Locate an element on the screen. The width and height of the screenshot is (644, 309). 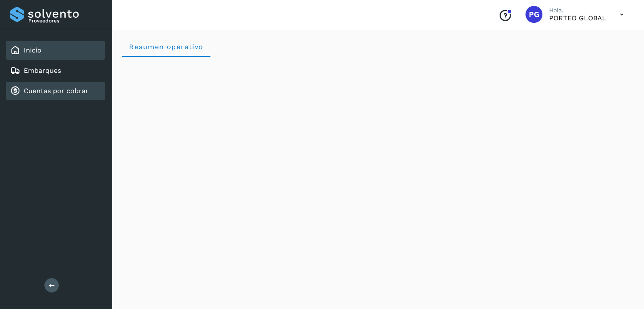
div: Inicio is located at coordinates (56, 51).